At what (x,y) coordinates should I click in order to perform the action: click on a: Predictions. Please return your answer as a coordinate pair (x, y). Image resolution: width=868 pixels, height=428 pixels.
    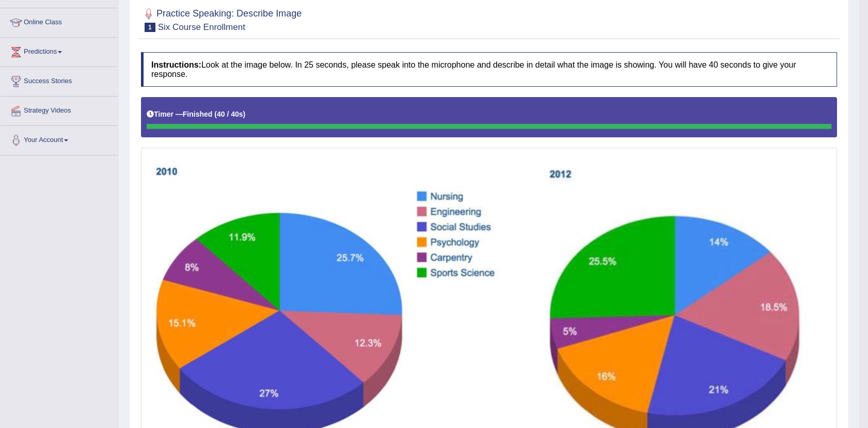
    Looking at the image, I should click on (60, 51).